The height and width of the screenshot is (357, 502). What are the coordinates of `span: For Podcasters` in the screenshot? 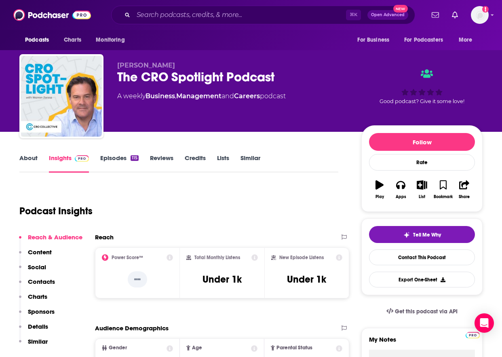 It's located at (424, 40).